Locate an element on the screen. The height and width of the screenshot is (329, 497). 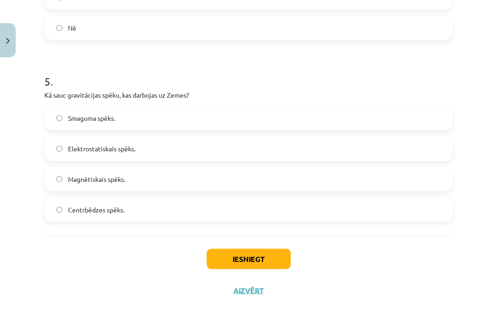
input: Magnētiskais spēks. is located at coordinates (59, 179).